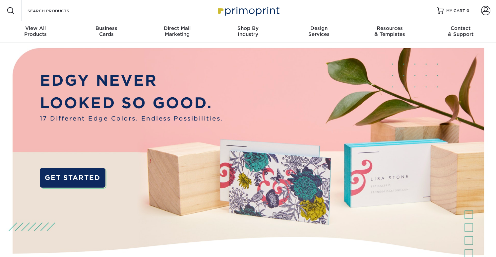 The width and height of the screenshot is (496, 257). What do you see at coordinates (319, 31) in the screenshot?
I see `div: Services` at bounding box center [319, 31].